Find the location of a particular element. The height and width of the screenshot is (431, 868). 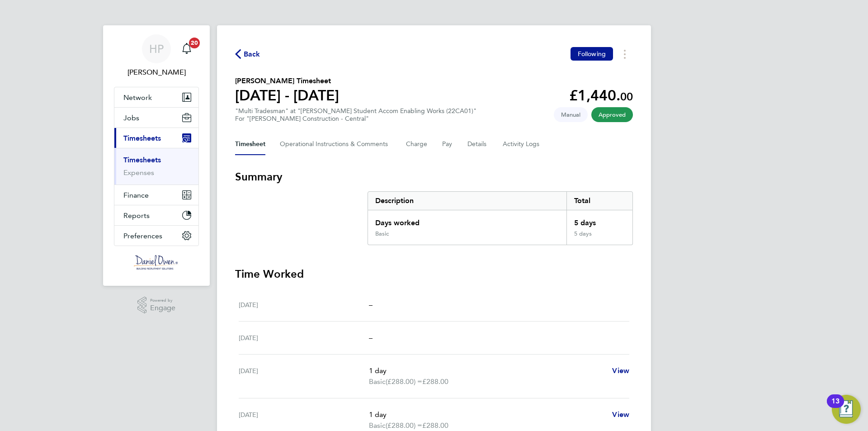

button: Finance is located at coordinates (157, 195).